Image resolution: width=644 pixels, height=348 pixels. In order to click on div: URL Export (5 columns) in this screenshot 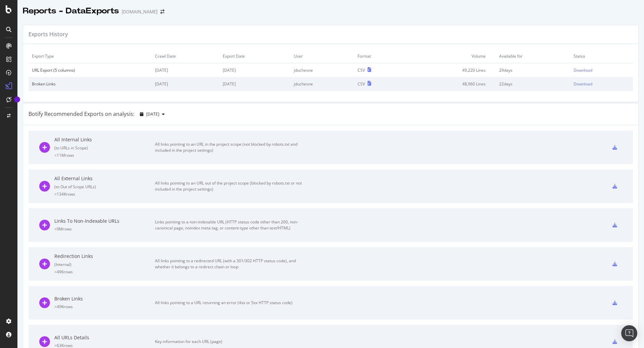, I will do `click(90, 70)`.